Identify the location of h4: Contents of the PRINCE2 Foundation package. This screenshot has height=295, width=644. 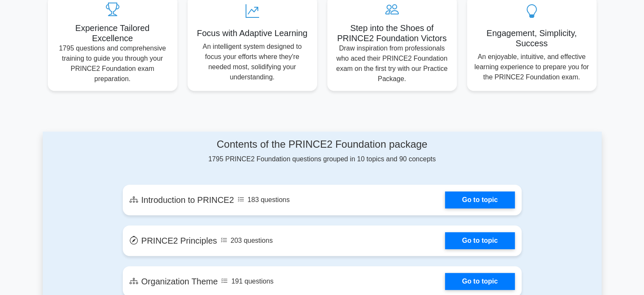
(322, 144).